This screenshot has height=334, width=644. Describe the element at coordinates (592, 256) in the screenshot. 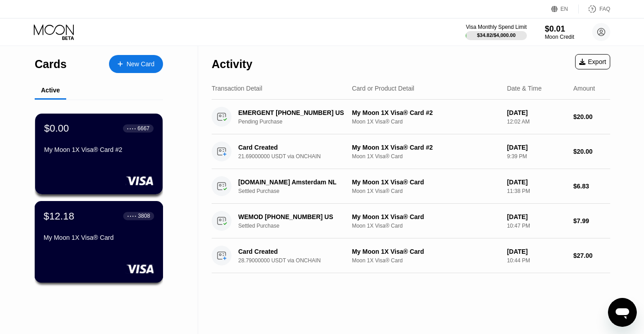

I see `div: $27.00` at that location.